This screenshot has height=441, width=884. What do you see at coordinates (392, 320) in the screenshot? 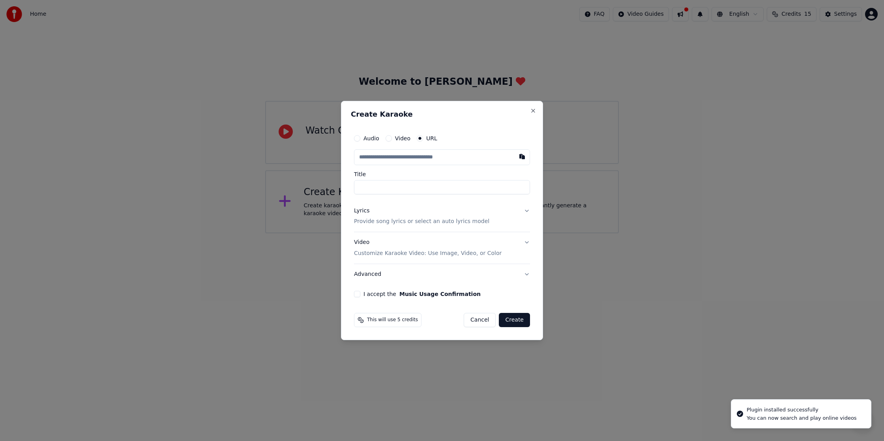
I see `span: This will use 5 credits` at bounding box center [392, 320].